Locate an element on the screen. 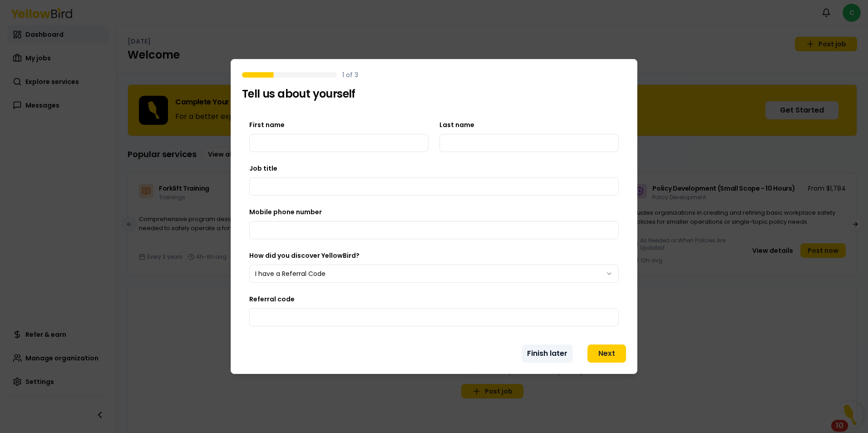  label: Mobile phone number is located at coordinates (286, 212).